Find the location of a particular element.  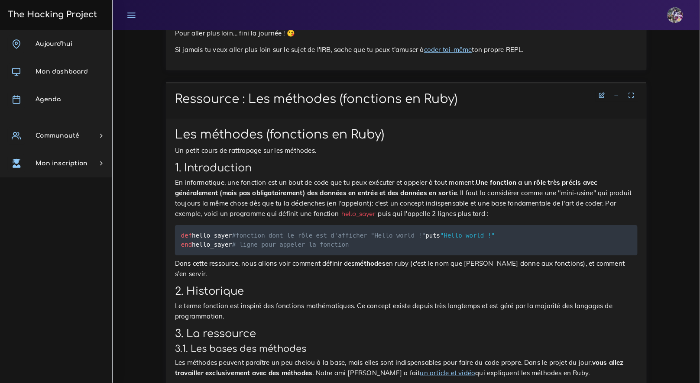

h2: 3. La ressource is located at coordinates (406, 334).